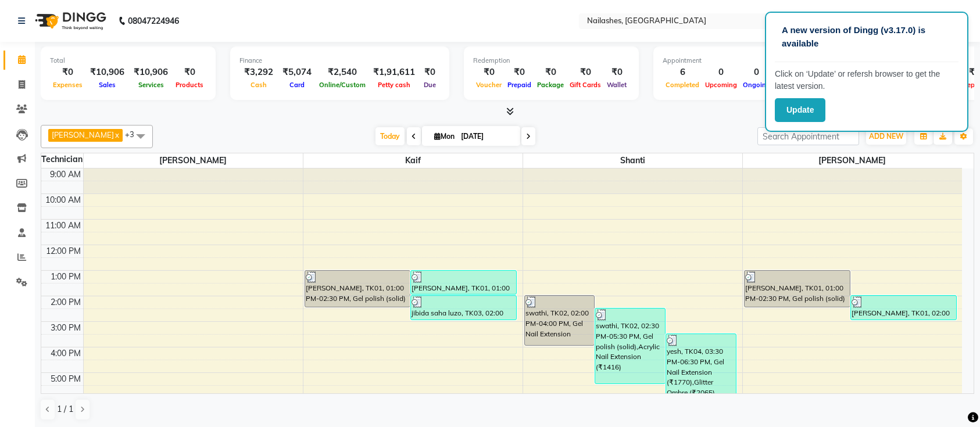  I want to click on p: Click on ‘Update’ or refersh browser to get the latest version., so click(866, 80).